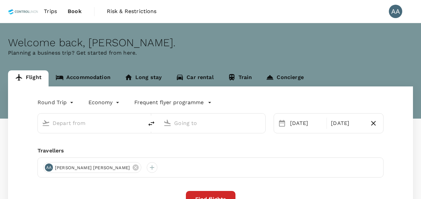 This screenshot has width=421, height=199. Describe the element at coordinates (212, 123) in the screenshot. I see `input: Going to` at that location.